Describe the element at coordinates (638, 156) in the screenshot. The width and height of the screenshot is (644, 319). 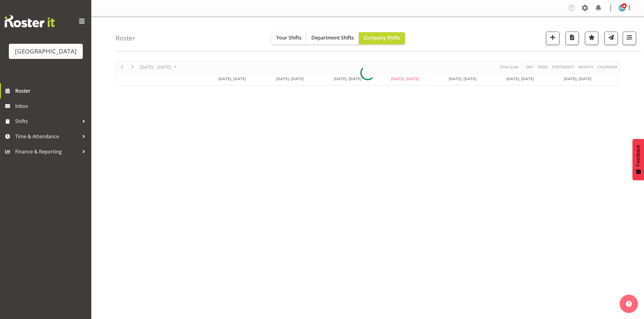
I see `span: Feedback` at that location.